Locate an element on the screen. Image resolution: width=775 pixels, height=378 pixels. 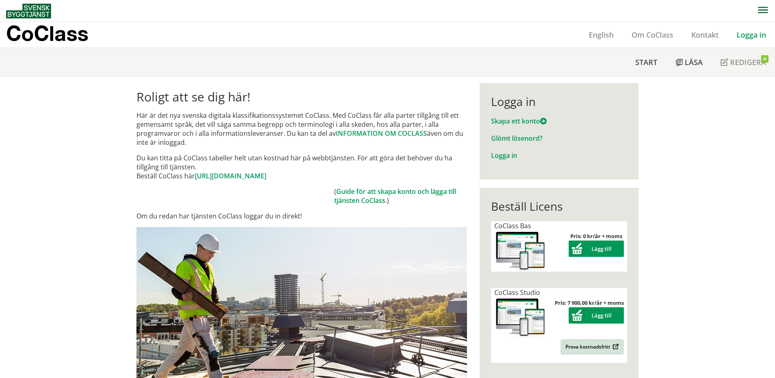
h1: Roligt att se dig här! is located at coordinates (302, 97).